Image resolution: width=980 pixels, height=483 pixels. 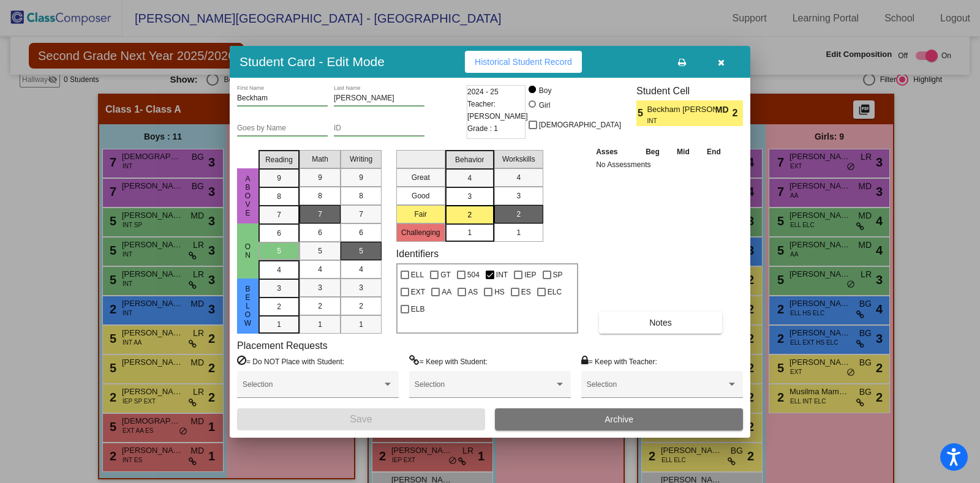 What do you see at coordinates (417, 275) in the screenshot?
I see `span: ELL` at bounding box center [417, 275].